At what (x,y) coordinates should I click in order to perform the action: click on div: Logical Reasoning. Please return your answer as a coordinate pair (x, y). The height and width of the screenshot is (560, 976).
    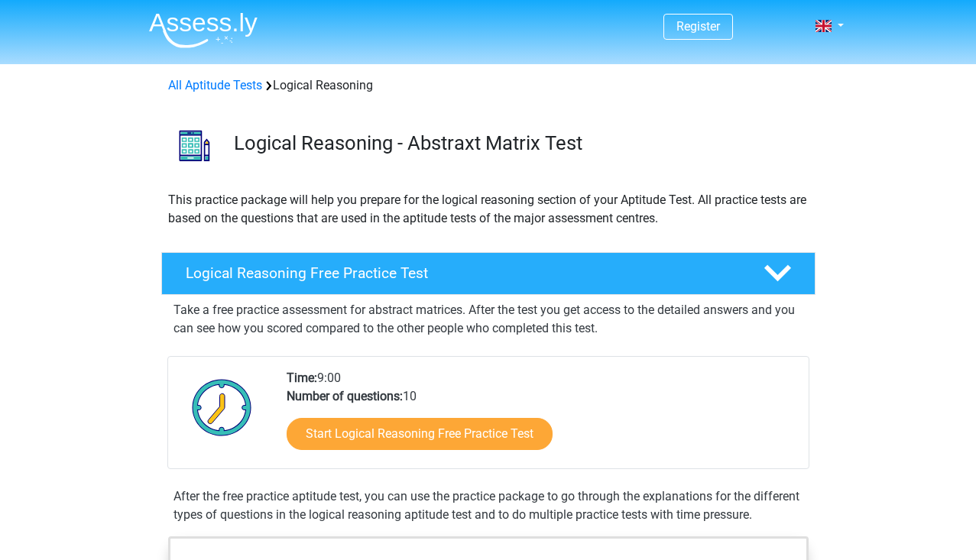
    Looking at the image, I should click on (488, 85).